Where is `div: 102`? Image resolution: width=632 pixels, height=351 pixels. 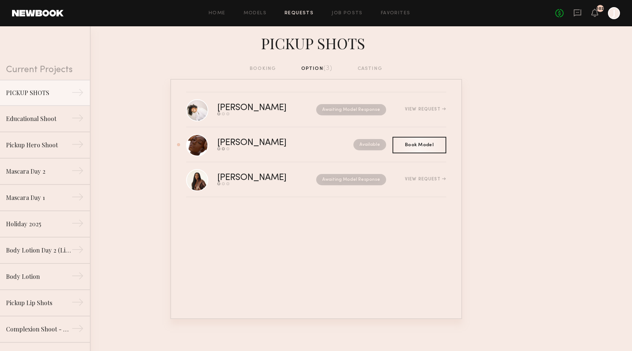
div: 102 is located at coordinates (600, 9).